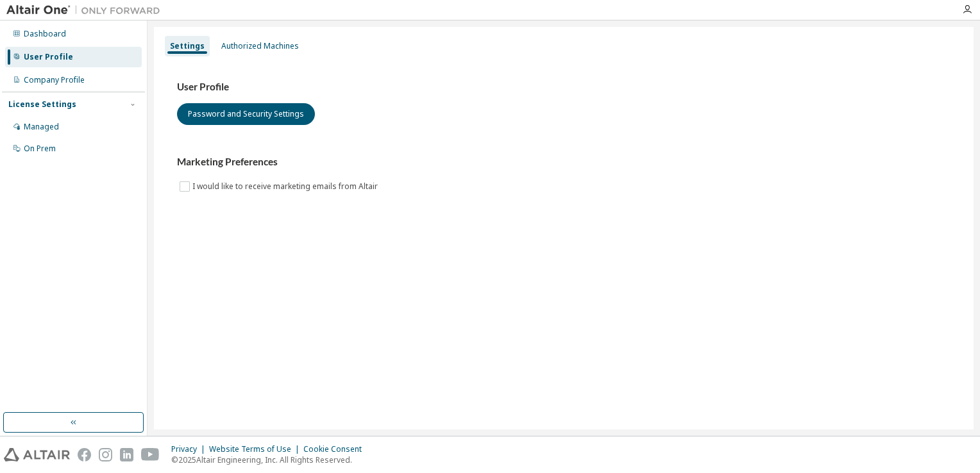 This screenshot has height=473, width=980. I want to click on div: Cookie Consent, so click(336, 450).